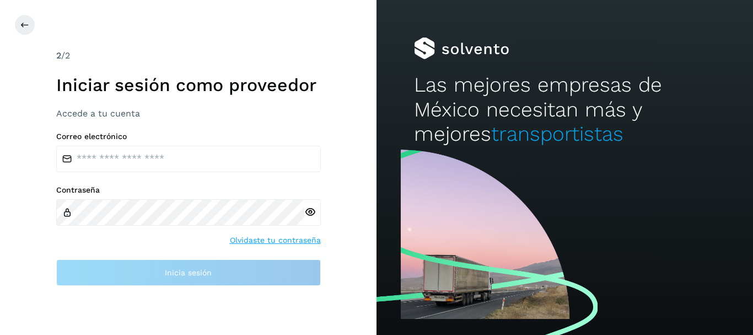 This screenshot has width=753, height=335. Describe the element at coordinates (275, 240) in the screenshot. I see `a: Olvidaste tu contraseña` at that location.